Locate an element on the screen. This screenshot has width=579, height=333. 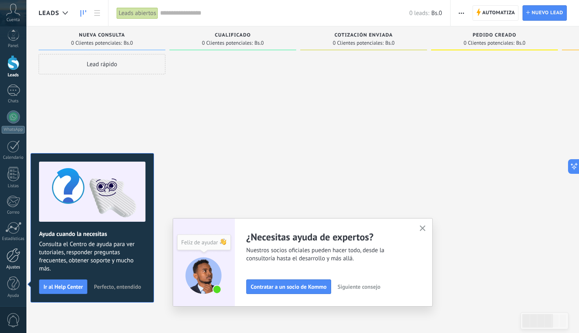
a: Lista is located at coordinates (97, 13).